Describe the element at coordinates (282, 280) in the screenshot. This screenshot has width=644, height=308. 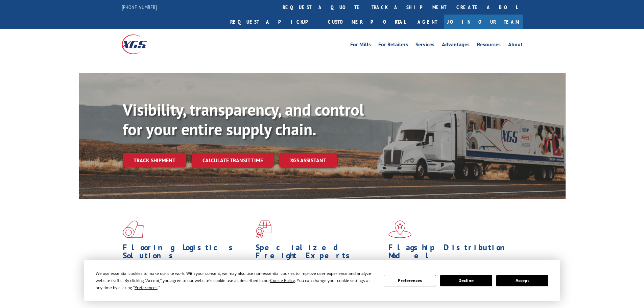
I see `span: Cookie Policy` at that location.